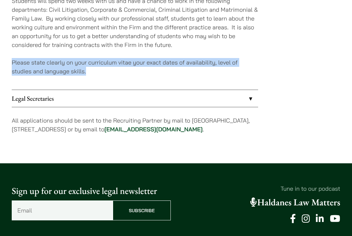 The image size is (352, 236). What do you see at coordinates (135, 98) in the screenshot?
I see `a: Legal Secretaries` at bounding box center [135, 98].